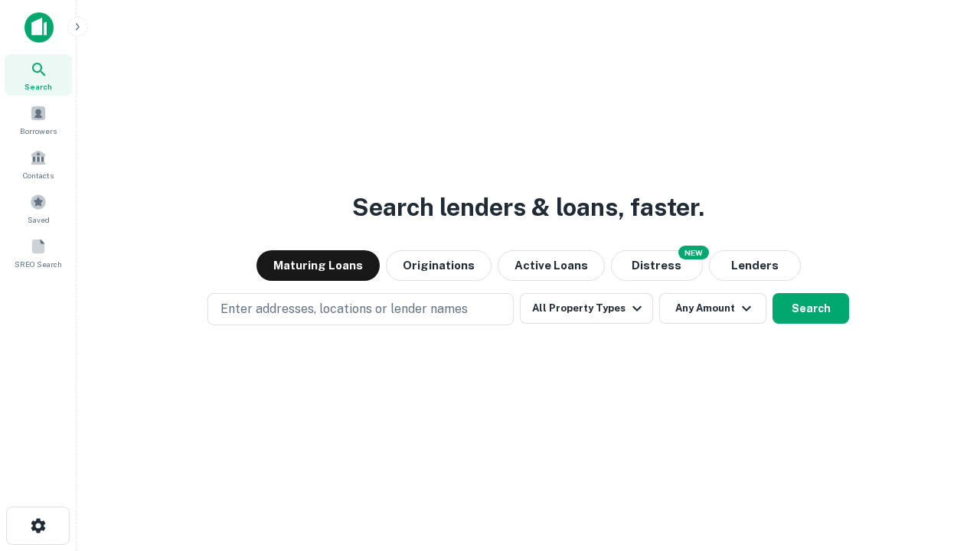 The image size is (980, 551). What do you see at coordinates (38, 75) in the screenshot?
I see `div: Search` at bounding box center [38, 75].